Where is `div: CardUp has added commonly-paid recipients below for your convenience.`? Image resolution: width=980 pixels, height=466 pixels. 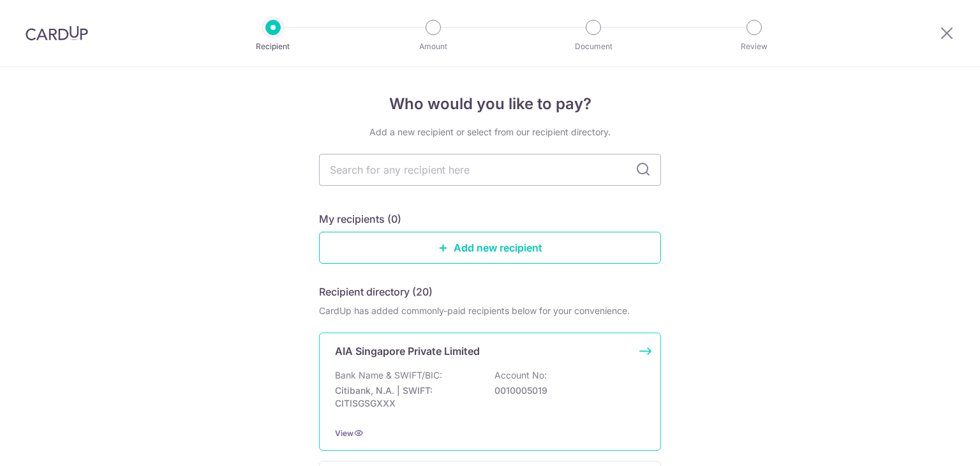 div: CardUp has added commonly-paid recipients below for your convenience. is located at coordinates (490, 311).